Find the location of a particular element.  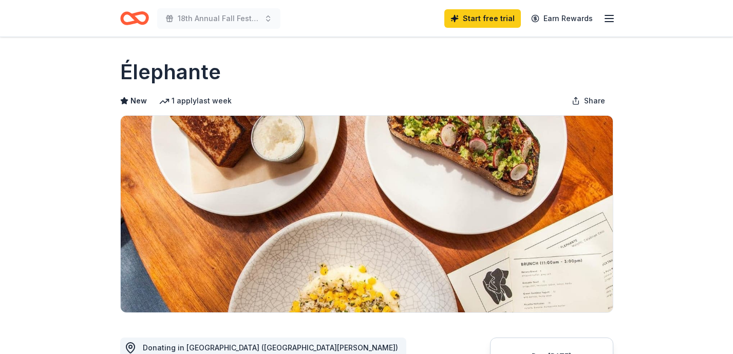

button: 18th Annual Fall Festival is located at coordinates (219, 19).